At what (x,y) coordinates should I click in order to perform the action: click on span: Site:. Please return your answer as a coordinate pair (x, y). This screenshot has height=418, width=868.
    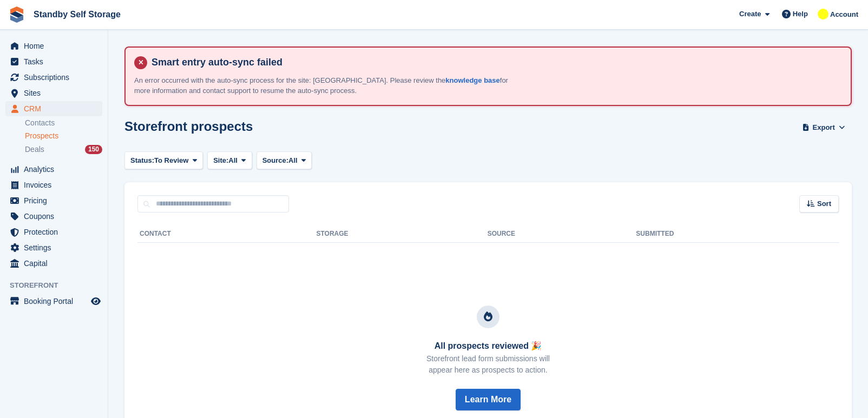
    Looking at the image, I should click on (221, 161).